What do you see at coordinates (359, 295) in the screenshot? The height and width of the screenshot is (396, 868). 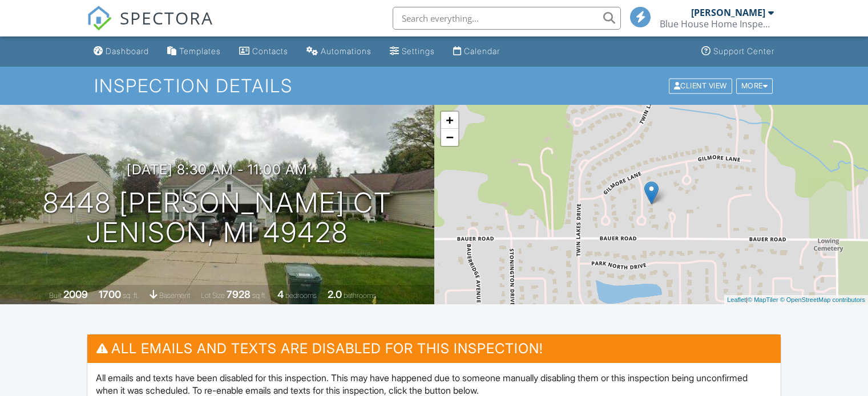 I see `span: bathrooms` at bounding box center [359, 295].